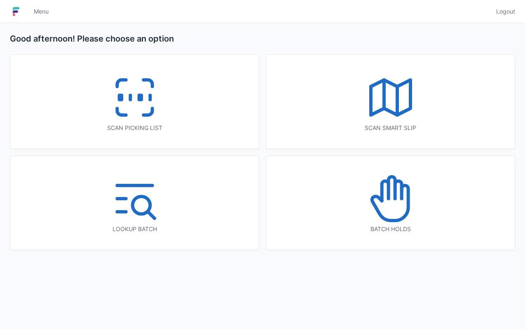 The width and height of the screenshot is (525, 329). Describe the element at coordinates (134, 128) in the screenshot. I see `div: Scan picking list` at that location.